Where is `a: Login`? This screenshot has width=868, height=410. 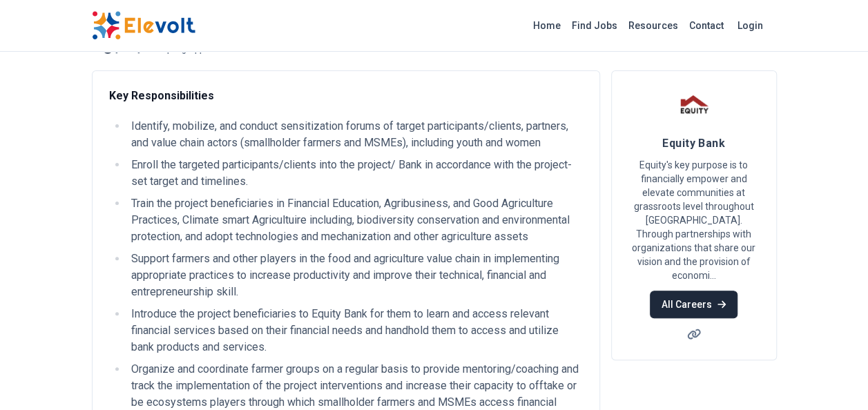 a: Login is located at coordinates (750, 26).